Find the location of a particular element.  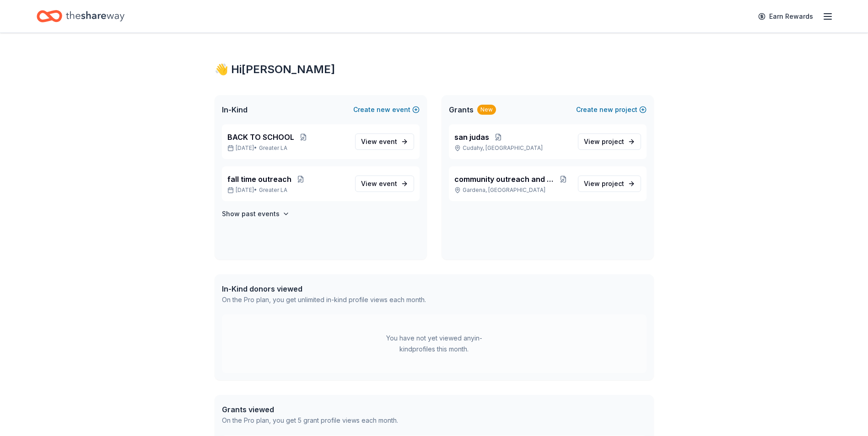

h4: Show past events is located at coordinates (251, 214).